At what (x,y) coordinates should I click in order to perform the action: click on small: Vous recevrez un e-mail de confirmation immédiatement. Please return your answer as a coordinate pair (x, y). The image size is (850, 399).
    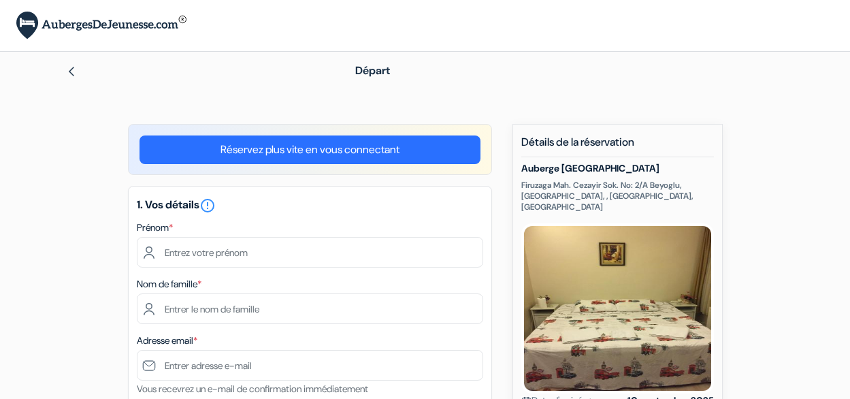
    Looking at the image, I should click on (253, 389).